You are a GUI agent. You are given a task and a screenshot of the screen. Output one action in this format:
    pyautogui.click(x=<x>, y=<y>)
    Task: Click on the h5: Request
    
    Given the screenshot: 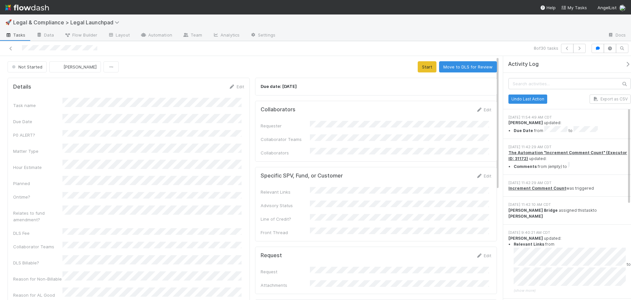 What is the action you would take?
    pyautogui.click(x=271, y=255)
    